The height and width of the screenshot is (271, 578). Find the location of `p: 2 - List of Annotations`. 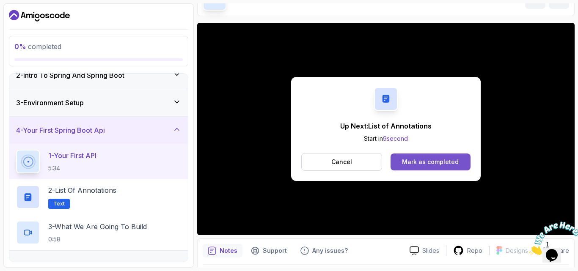

p: 2 - List of Annotations is located at coordinates (82, 190).